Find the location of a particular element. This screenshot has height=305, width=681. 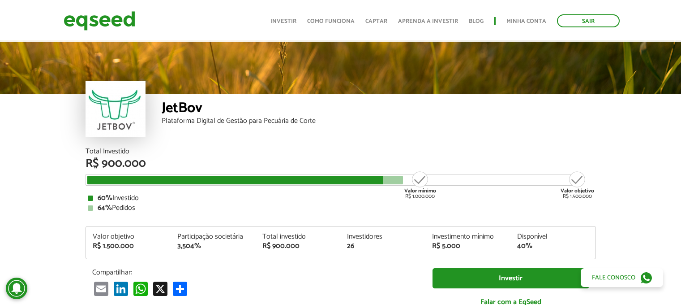

strong: Valor mínimo is located at coordinates (420, 190).